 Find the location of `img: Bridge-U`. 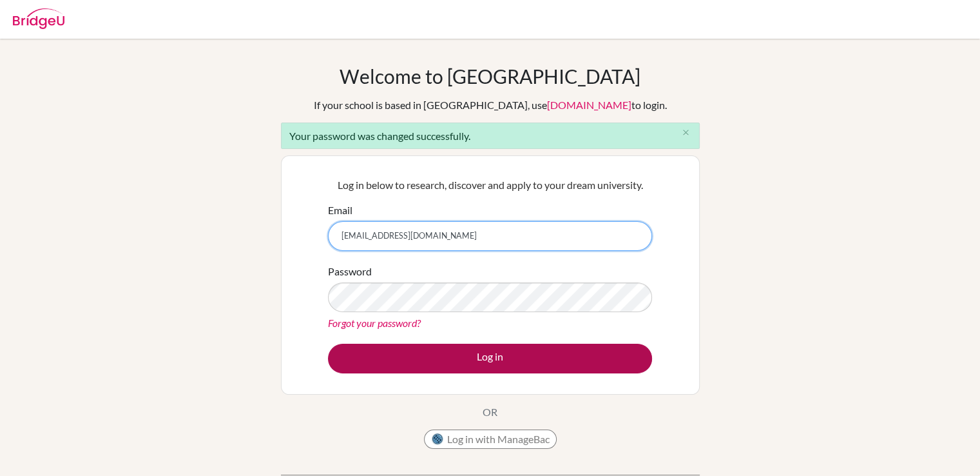

img: Bridge-U is located at coordinates (39, 19).